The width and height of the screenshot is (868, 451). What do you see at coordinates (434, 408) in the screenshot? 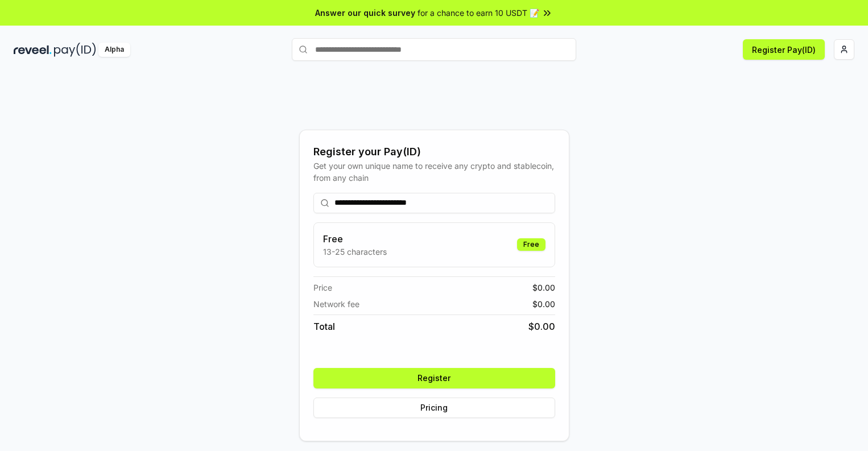
I see `button: Pricing` at bounding box center [434, 408].